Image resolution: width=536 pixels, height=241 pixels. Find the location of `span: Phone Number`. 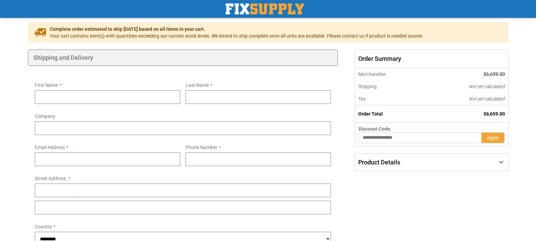

span: Phone Number is located at coordinates (201, 147).